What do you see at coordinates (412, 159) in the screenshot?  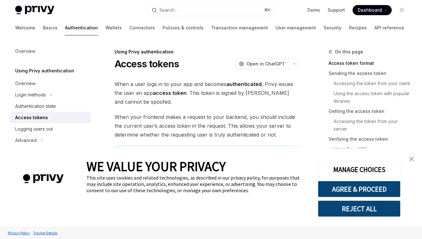 I see `img: close banner` at bounding box center [412, 159].